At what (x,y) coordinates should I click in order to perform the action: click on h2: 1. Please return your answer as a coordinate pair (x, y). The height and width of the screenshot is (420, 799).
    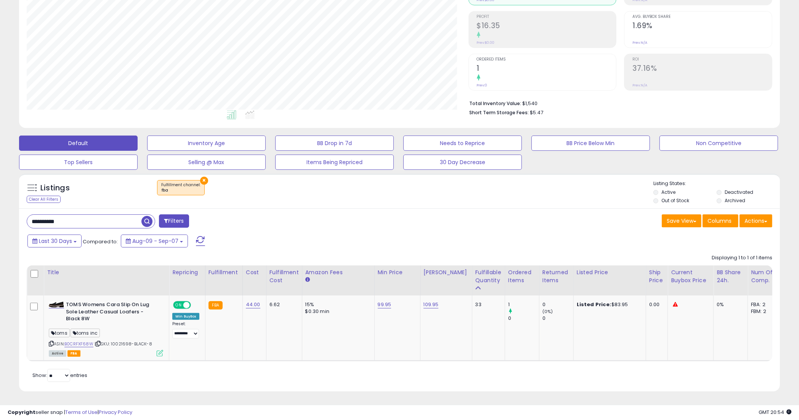
    Looking at the image, I should click on (546, 69).